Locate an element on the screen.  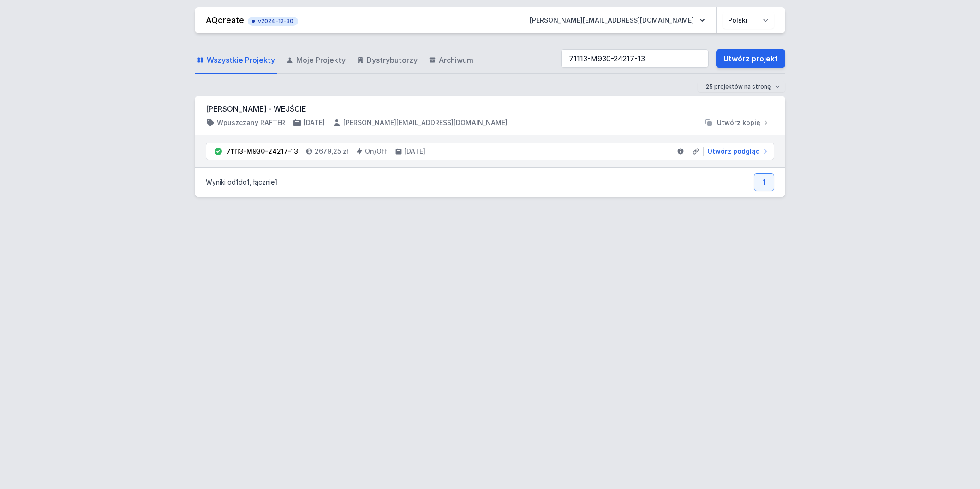
h4: On/Off is located at coordinates (376, 151).